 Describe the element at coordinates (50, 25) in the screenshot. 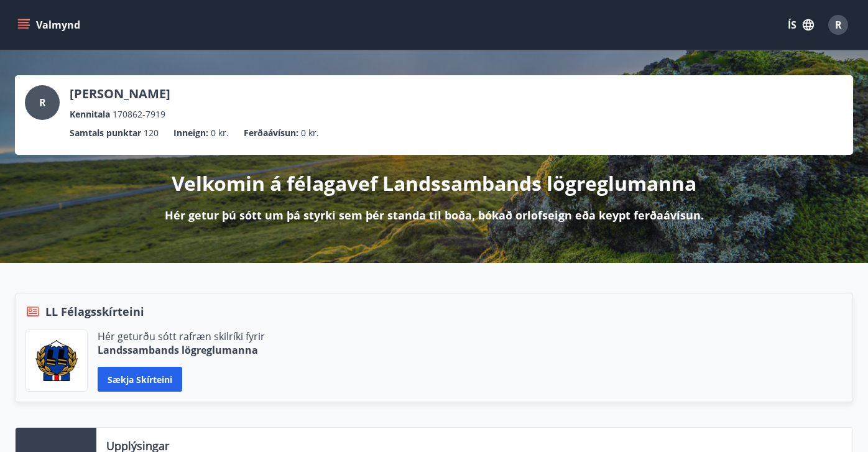

I see `button: menu` at that location.